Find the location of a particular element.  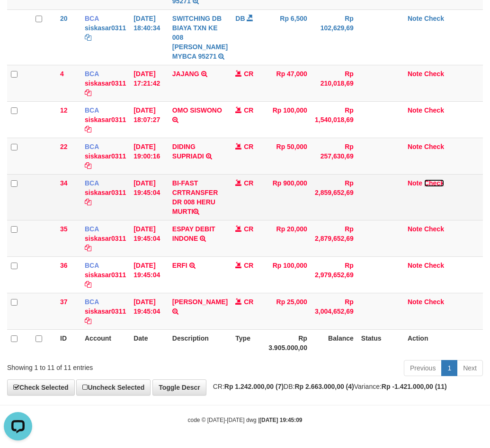

span: 4 is located at coordinates (62, 74).